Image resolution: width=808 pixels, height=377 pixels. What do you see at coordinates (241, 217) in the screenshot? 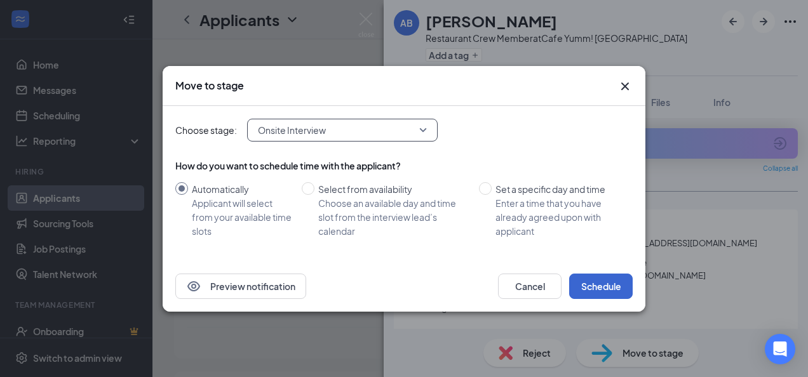
I see `div: Applicant will select from your available time slots` at bounding box center [241, 217].